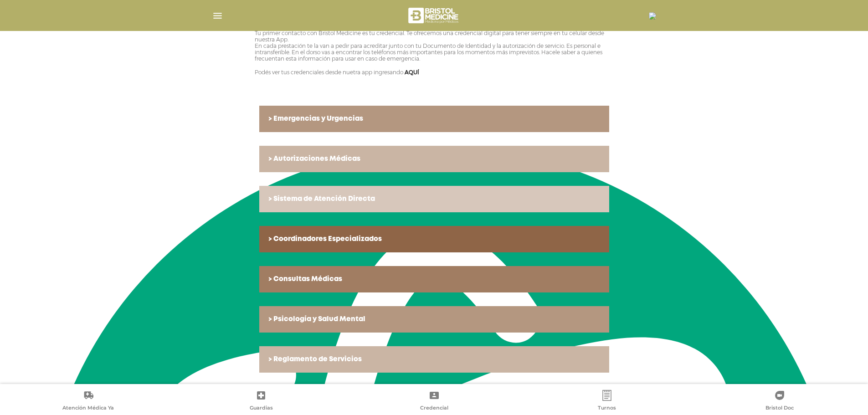 The height and width of the screenshot is (415, 868). Describe the element at coordinates (434, 43) in the screenshot. I see `p: Tu primer contacto con Bristol Medicine es tu credencial. Te ofrecemos una credencial digital par...` at that location.